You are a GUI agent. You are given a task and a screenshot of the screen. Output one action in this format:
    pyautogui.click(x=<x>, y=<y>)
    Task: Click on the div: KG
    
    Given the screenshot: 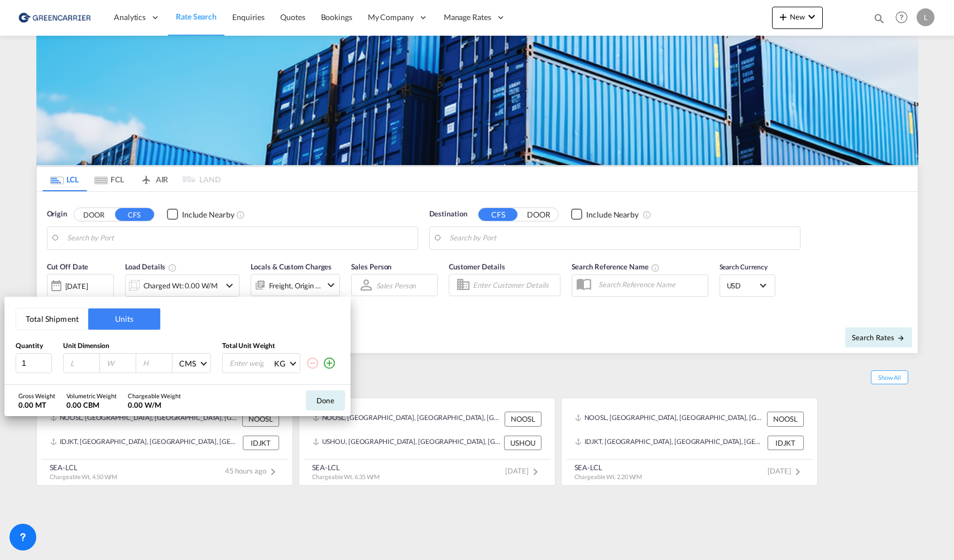 What is the action you would take?
    pyautogui.click(x=279, y=363)
    